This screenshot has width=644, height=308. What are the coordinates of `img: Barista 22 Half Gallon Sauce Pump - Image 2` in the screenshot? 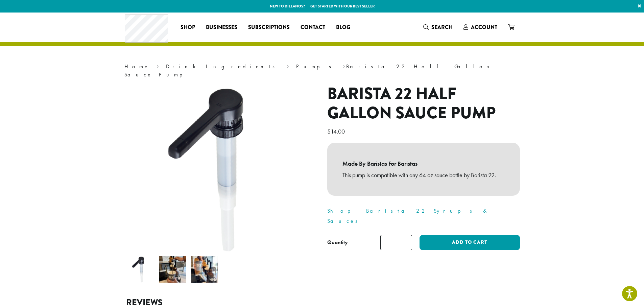 It's located at (172, 270).